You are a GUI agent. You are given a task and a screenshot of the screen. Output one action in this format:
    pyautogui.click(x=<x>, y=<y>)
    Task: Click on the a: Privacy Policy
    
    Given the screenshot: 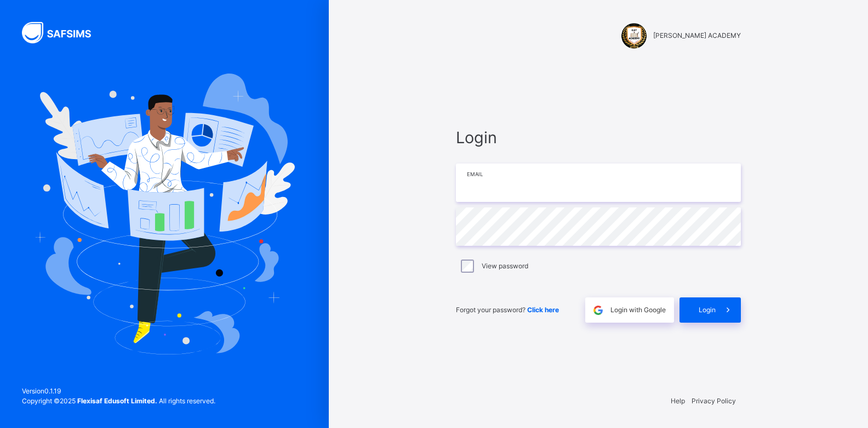 What is the action you would take?
    pyautogui.click(x=714, y=400)
    